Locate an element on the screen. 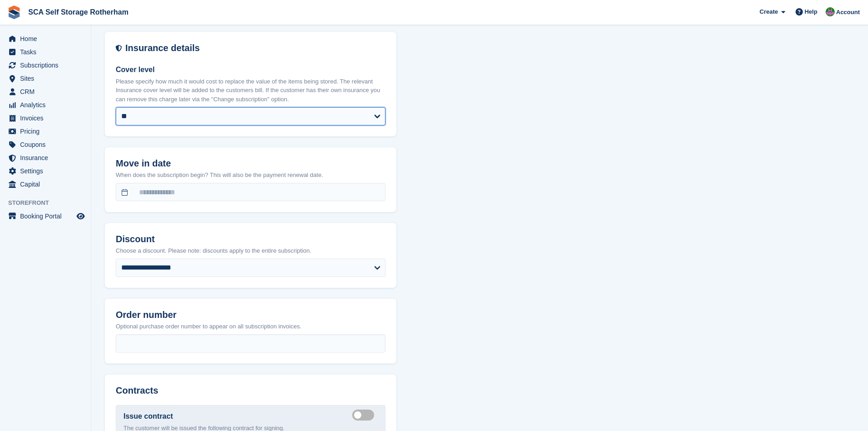  span: Storefront is located at coordinates (49, 203).